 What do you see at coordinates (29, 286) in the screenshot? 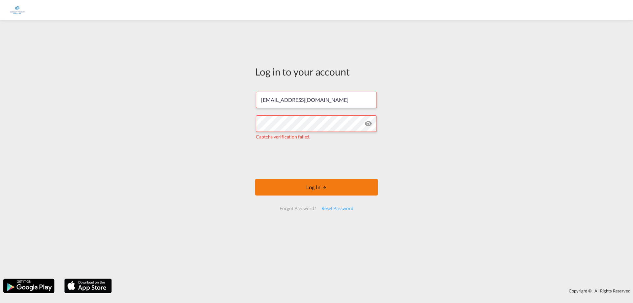
I see `img: google.png` at bounding box center [29, 286].